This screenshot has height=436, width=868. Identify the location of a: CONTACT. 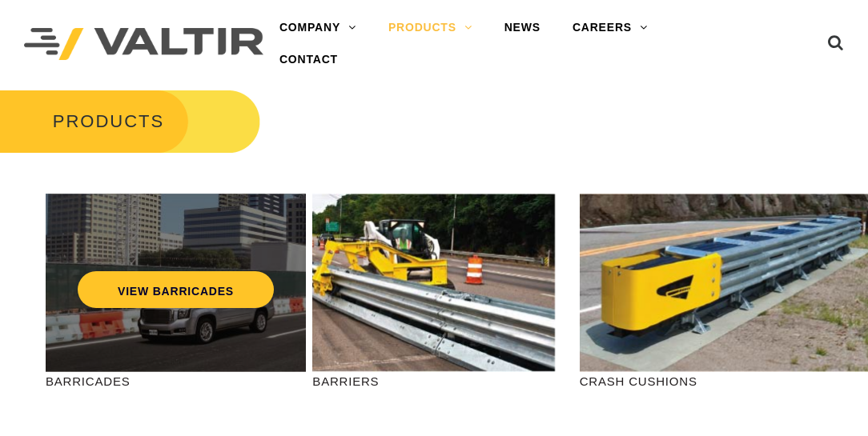
(309, 60).